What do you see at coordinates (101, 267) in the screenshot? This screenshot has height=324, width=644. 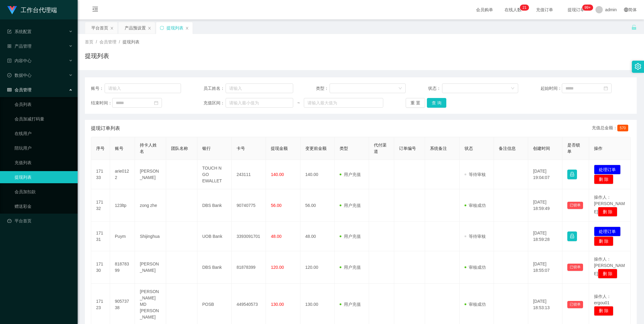 I see `td: 17130` at bounding box center [101, 267].